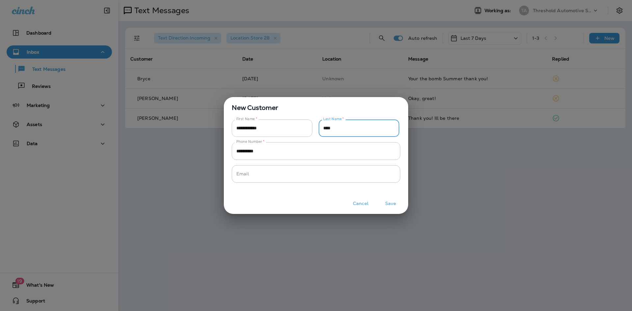  What do you see at coordinates (247, 119) in the screenshot?
I see `label: First Name` at bounding box center [247, 119].